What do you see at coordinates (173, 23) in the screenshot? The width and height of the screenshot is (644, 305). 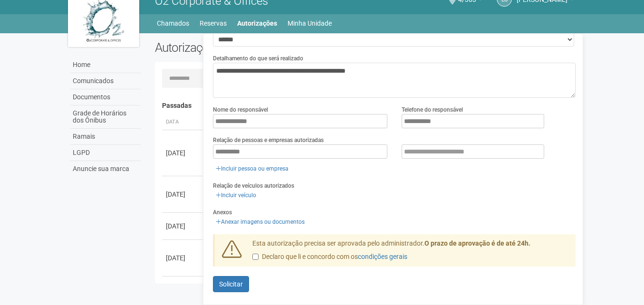 I see `a: Chamados` at bounding box center [173, 23].